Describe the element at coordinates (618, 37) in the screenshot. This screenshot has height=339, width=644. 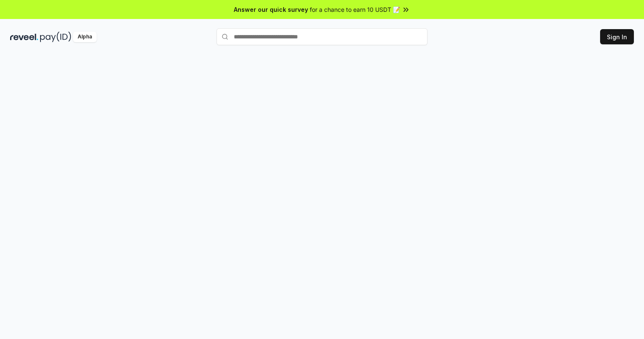
I see `button: Sign In` at that location.